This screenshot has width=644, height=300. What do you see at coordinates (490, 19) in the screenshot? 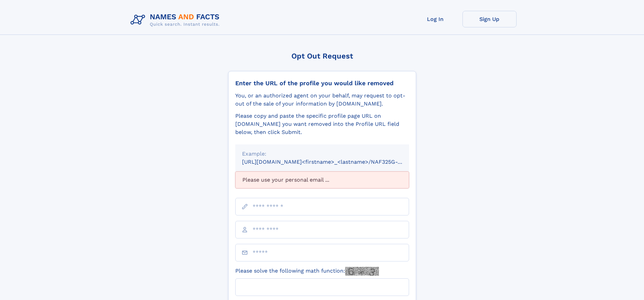
I see `a: Sign Up` at bounding box center [490, 19].